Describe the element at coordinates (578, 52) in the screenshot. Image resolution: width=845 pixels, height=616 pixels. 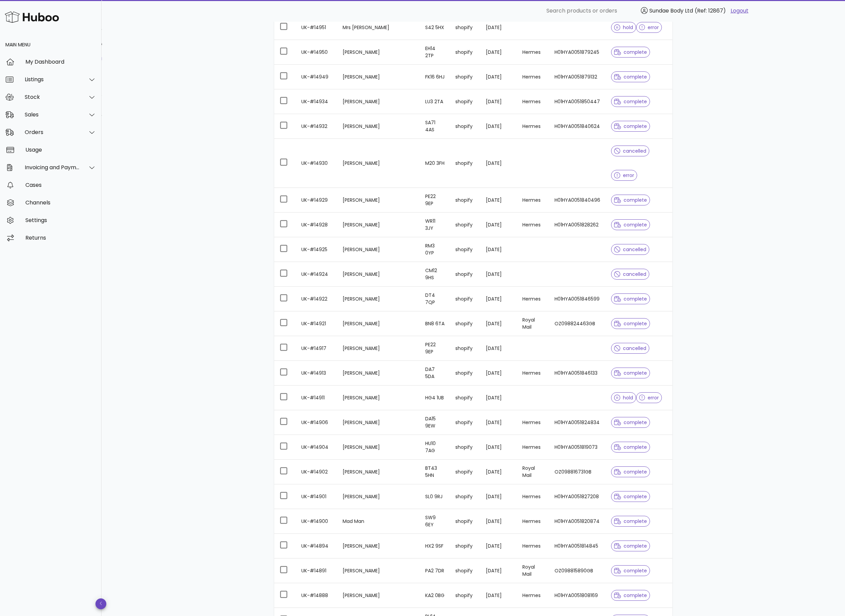
I see `td: H01HYA0051879245` at that location.